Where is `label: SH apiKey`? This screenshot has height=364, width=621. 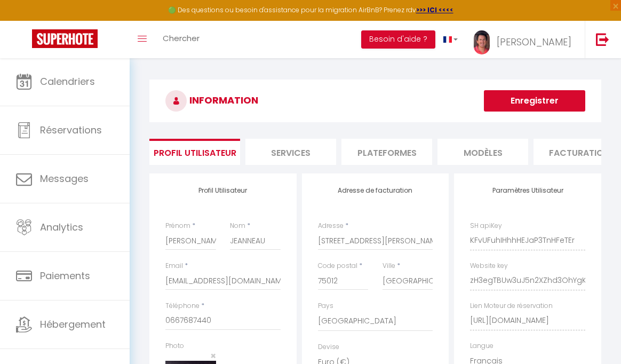
label: SH apiKey is located at coordinates (487, 226).